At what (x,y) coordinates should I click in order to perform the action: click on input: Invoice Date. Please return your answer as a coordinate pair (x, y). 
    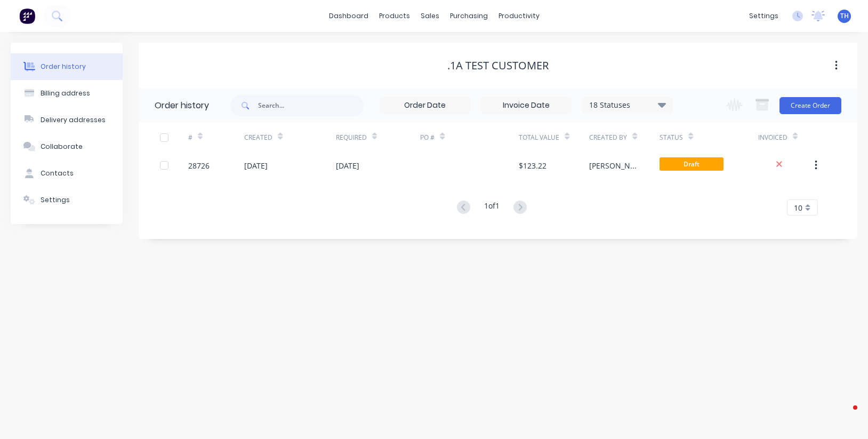
    Looking at the image, I should click on (526, 106).